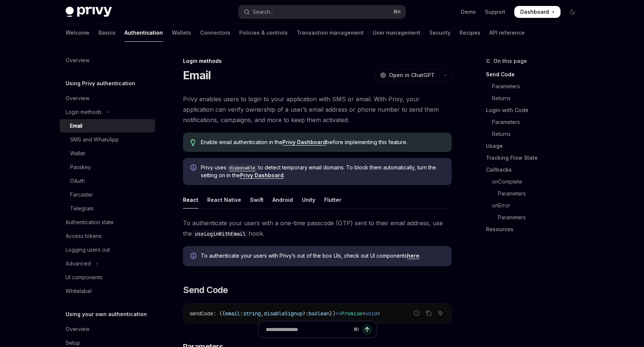  What do you see at coordinates (215, 33) in the screenshot?
I see `a: Connectors` at bounding box center [215, 33].